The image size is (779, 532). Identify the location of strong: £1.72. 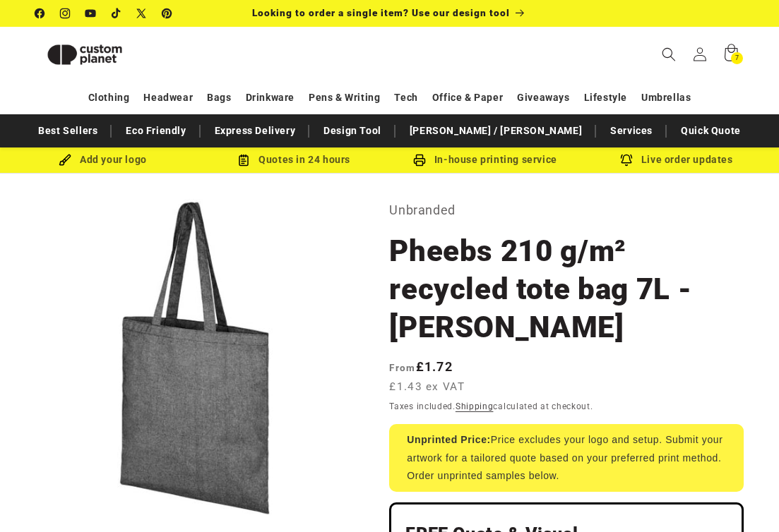
(421, 366).